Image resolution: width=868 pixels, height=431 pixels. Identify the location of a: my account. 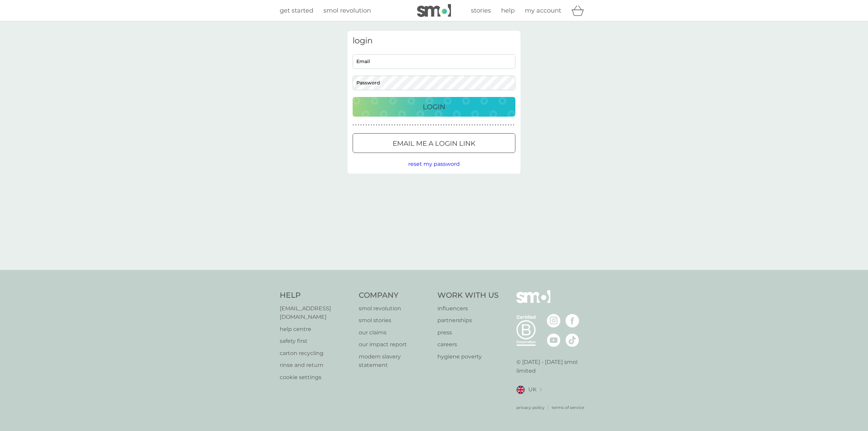
(543, 10).